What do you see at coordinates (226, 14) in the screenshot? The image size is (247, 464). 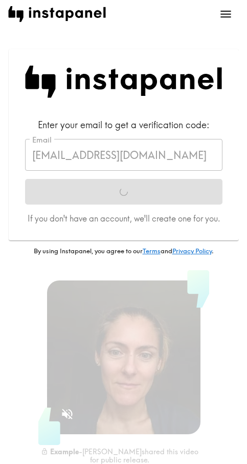 I see `button: open menu` at bounding box center [226, 14].